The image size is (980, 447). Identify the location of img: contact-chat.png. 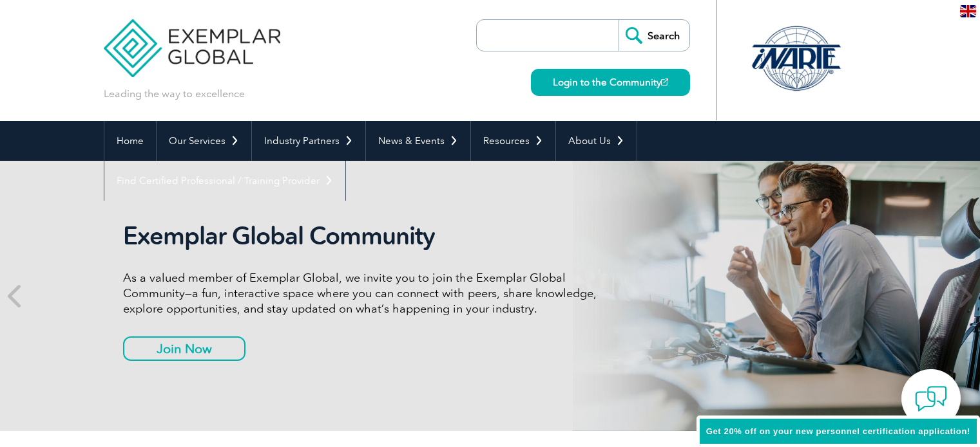
(931, 399).